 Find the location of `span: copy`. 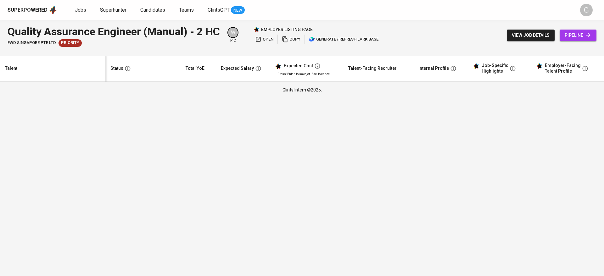

span: copy is located at coordinates (291, 39).